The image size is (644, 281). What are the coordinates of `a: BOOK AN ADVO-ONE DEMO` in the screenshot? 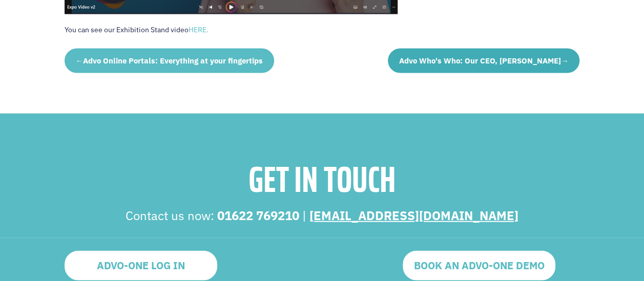 It's located at (479, 266).